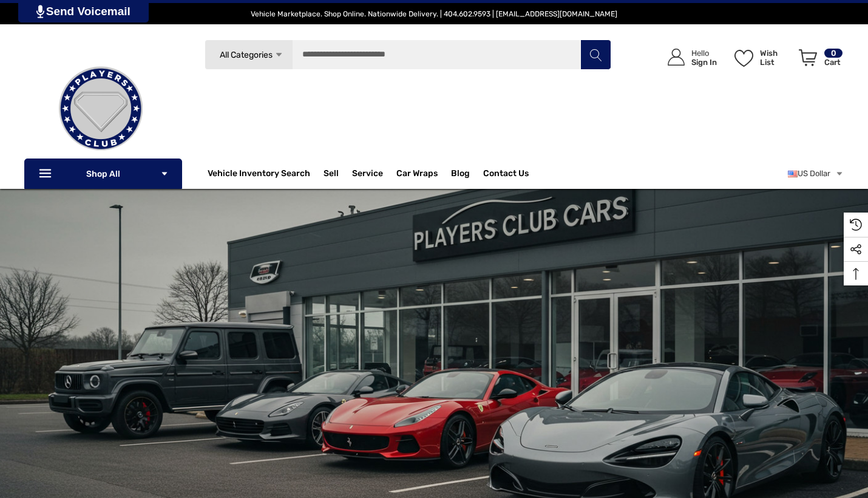 The image size is (868, 498). Describe the element at coordinates (856, 274) in the screenshot. I see `svg: Top` at that location.